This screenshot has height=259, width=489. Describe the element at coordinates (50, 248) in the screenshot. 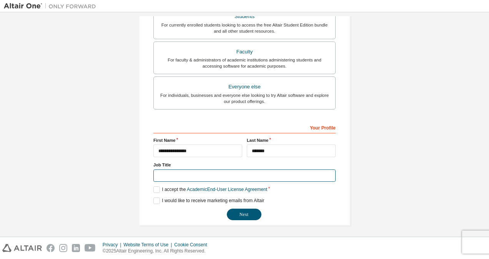

I see `img: facebook.svg` at that location.